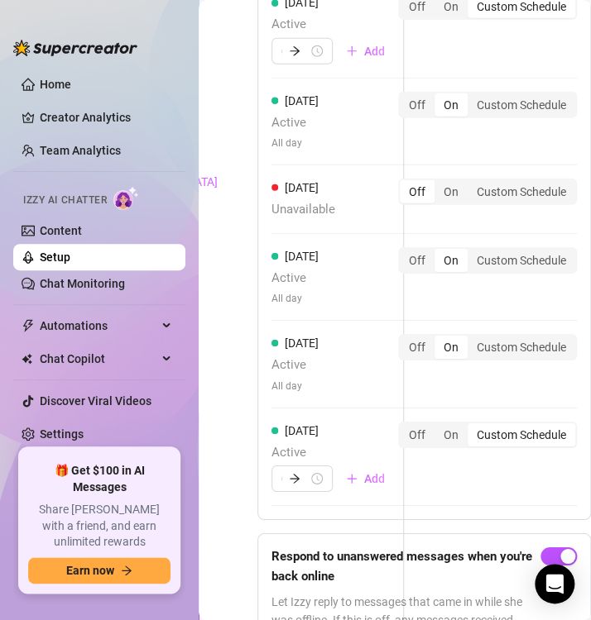  Describe the element at coordinates (98, 359) in the screenshot. I see `span: Chat Copilot` at that location.